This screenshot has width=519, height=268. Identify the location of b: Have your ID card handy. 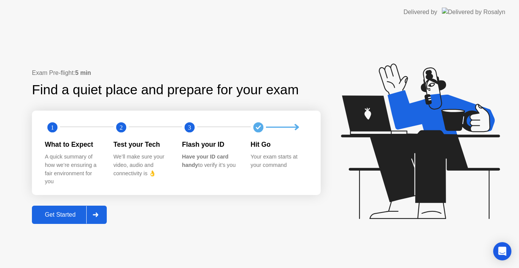
(205, 161).